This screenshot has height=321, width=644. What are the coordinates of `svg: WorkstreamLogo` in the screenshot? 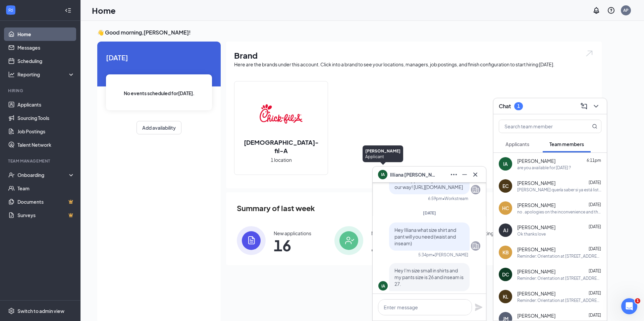 It's located at (11, 10).